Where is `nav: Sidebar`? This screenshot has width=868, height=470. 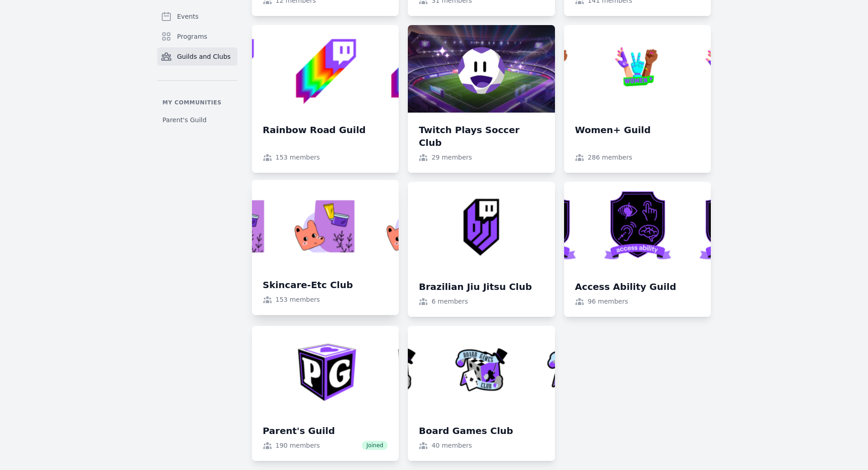
nav: Sidebar is located at coordinates (198, 67).